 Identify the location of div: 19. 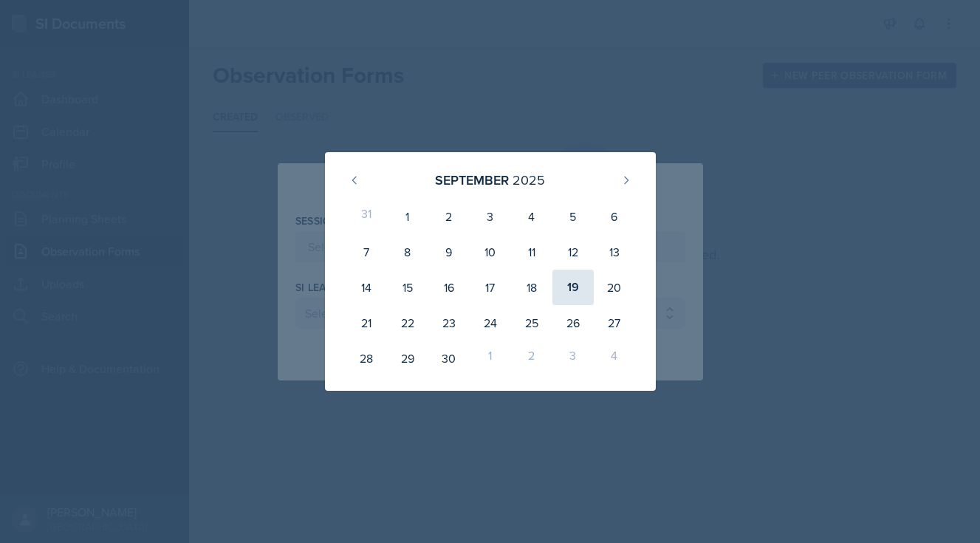
(573, 288).